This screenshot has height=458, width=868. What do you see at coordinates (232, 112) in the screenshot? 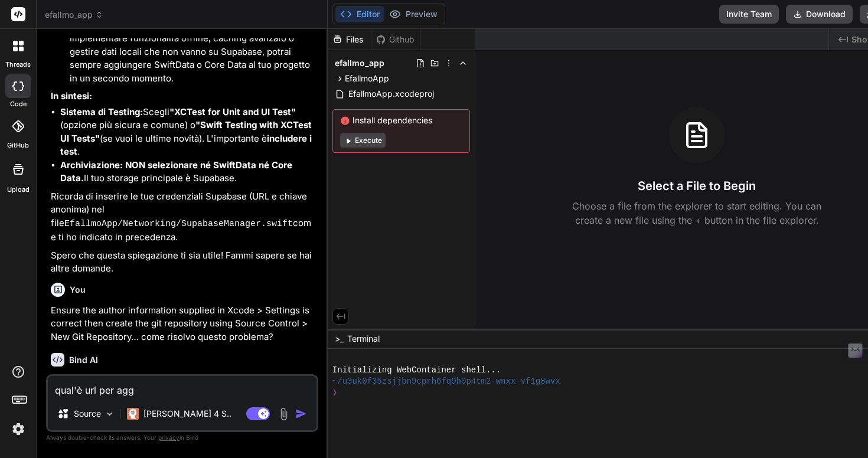
I see `strong: "XCTest for Unit and UI Test"` at bounding box center [232, 112].